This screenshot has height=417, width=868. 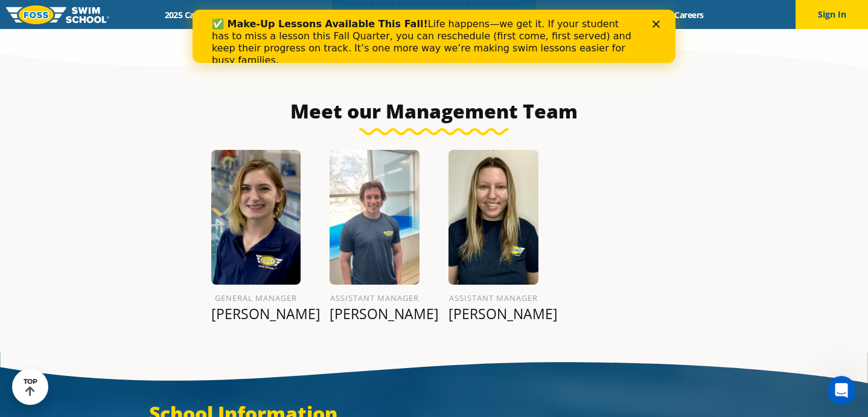 What do you see at coordinates (375, 217) in the screenshot?
I see `img: Scyler-Torrey.png` at bounding box center [375, 217].